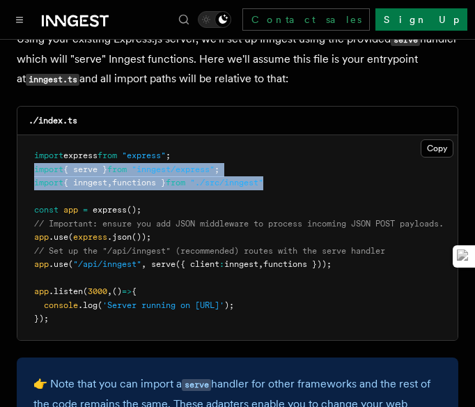  What do you see at coordinates (196, 383) in the screenshot?
I see `a: serve` at bounding box center [196, 383].